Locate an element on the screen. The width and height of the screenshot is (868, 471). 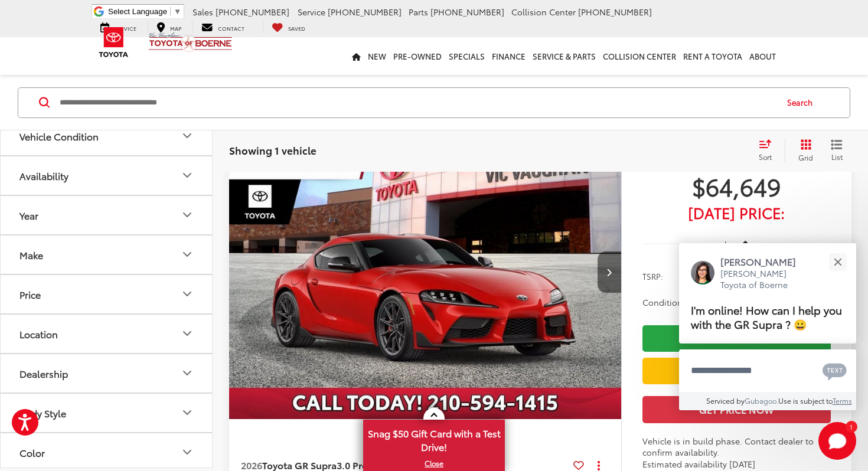
span: Saved is located at coordinates (297, 28).